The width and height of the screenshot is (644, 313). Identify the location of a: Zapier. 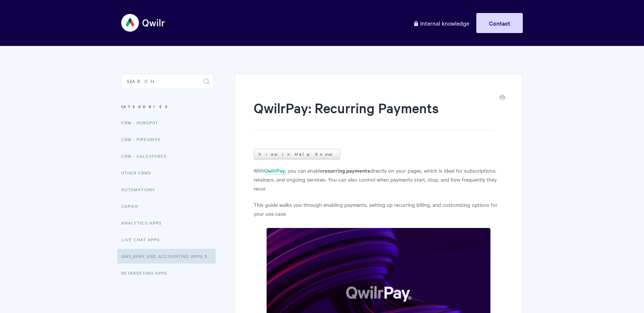
(132, 206).